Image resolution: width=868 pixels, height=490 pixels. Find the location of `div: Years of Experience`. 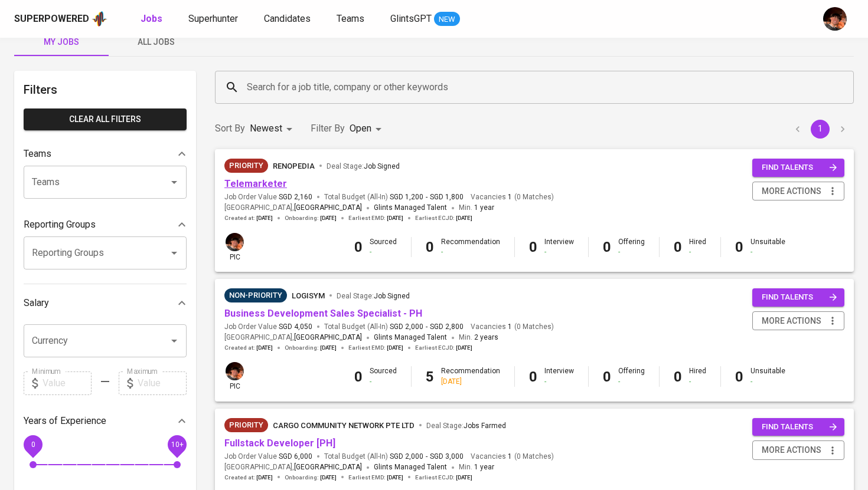

div: Years of Experience is located at coordinates (105, 421).